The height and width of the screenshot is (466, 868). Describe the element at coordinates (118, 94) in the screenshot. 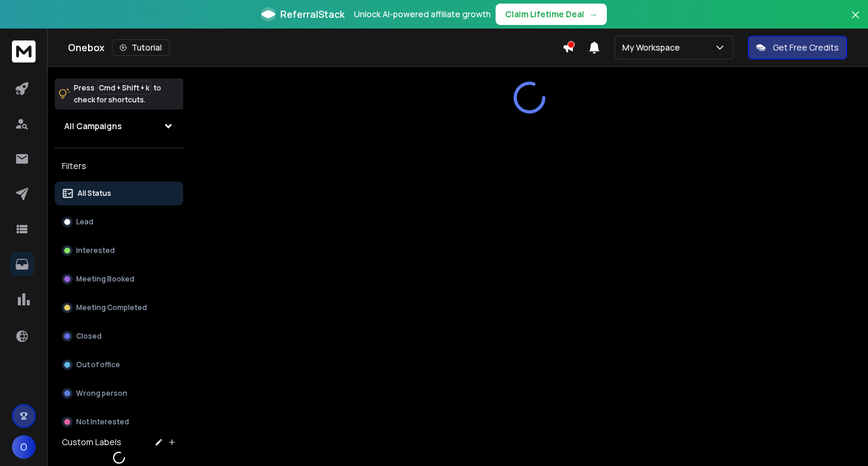

I see `p: Press to check for shortcuts.` at that location.